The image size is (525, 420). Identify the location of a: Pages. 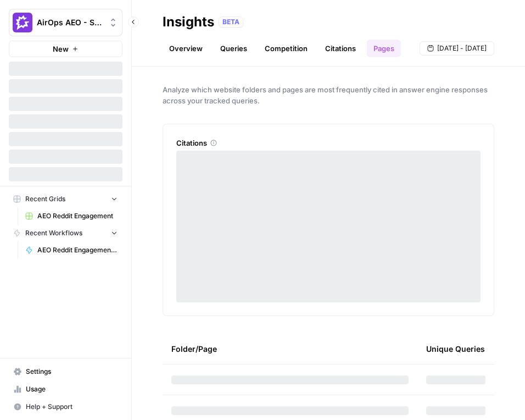
(384, 48).